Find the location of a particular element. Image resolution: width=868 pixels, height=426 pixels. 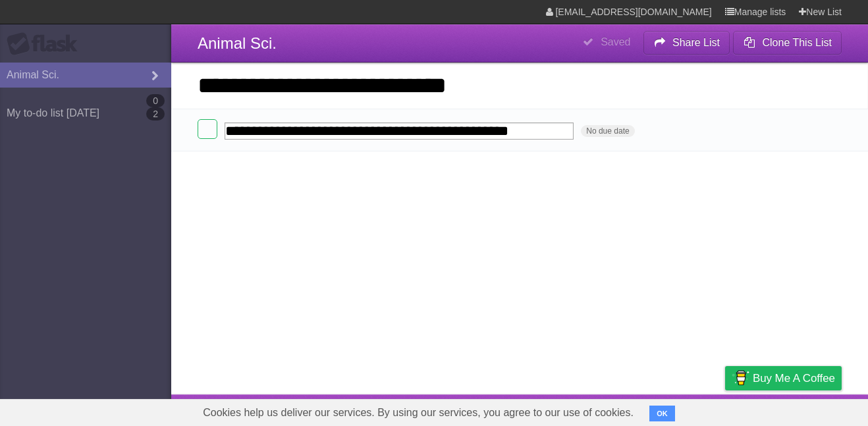

button: Clone This List is located at coordinates (786, 43).